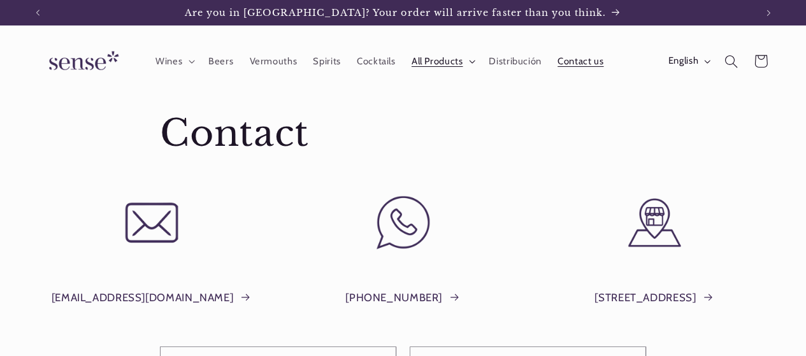 The image size is (806, 356). What do you see at coordinates (688, 61) in the screenshot?
I see `button: English` at bounding box center [688, 61].